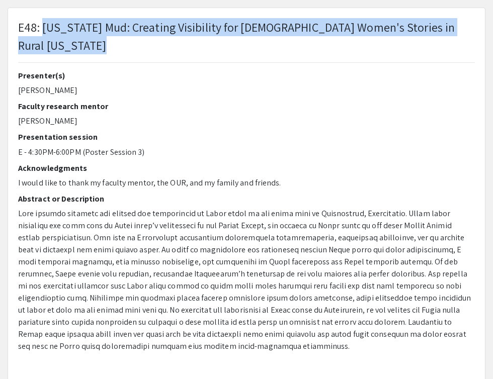 The width and height of the screenshot is (493, 379). I want to click on h2: Faculty research mentor, so click(246, 106).